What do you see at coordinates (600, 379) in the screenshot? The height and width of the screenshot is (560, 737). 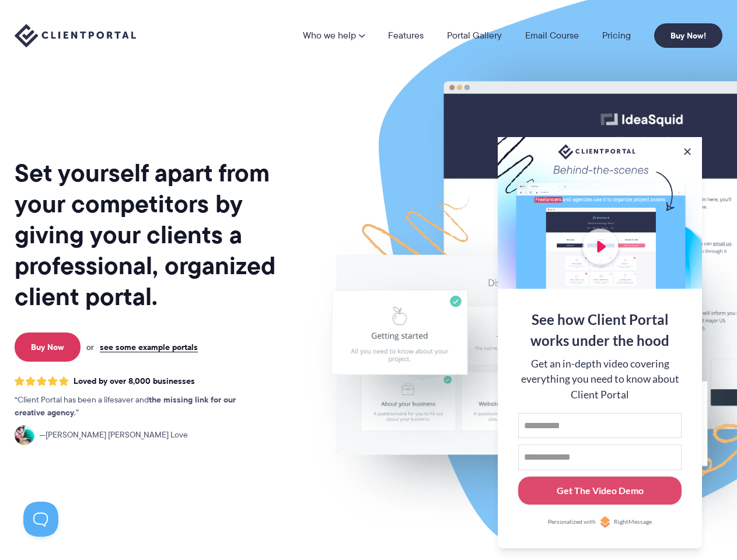 I see `div: Get an in-depth video covering everything you need to know about Client Portal` at bounding box center [600, 379].